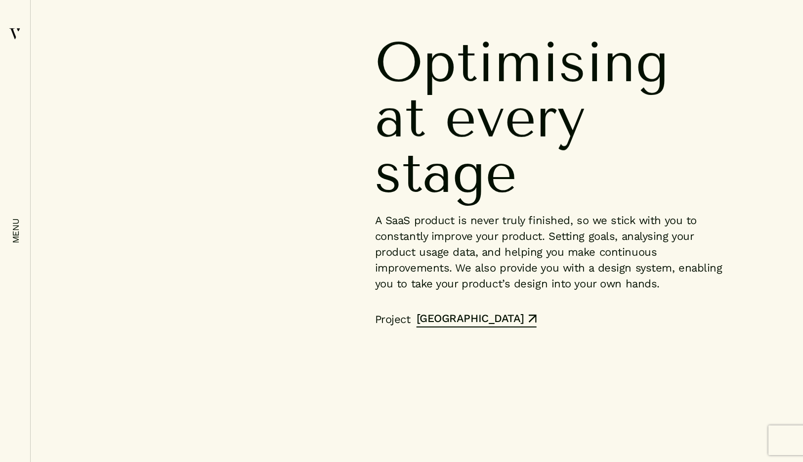  I want to click on span: stage, so click(446, 173).